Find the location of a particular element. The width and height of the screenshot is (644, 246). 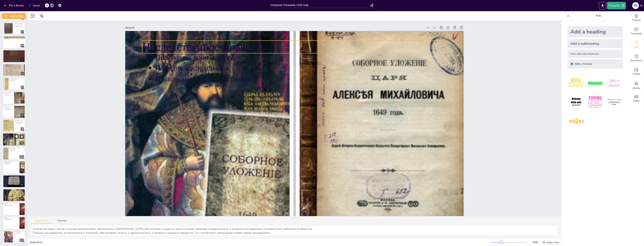

p: Соляной бунт is located at coordinates (15, 52).